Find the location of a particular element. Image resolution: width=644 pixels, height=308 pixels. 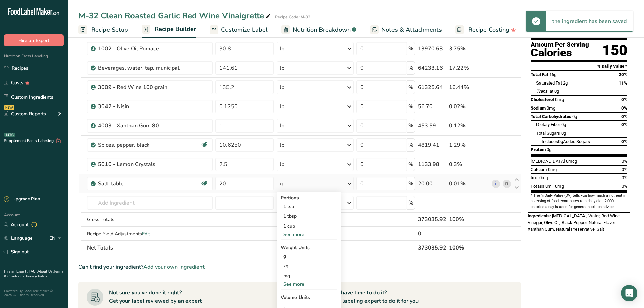

div: 1133.98 is located at coordinates (432, 164).